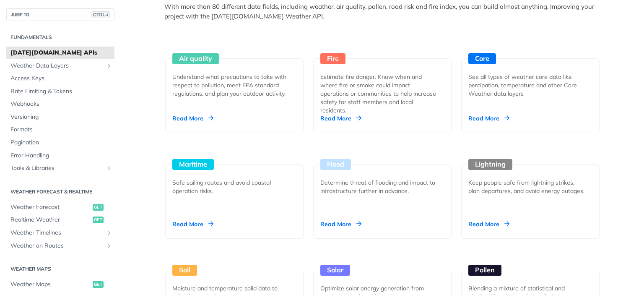 The height and width of the screenshot is (295, 644). What do you see at coordinates (60, 66) in the screenshot?
I see `a: Weather Data LayersShow subpages for Weather Data Layers` at bounding box center [60, 66].